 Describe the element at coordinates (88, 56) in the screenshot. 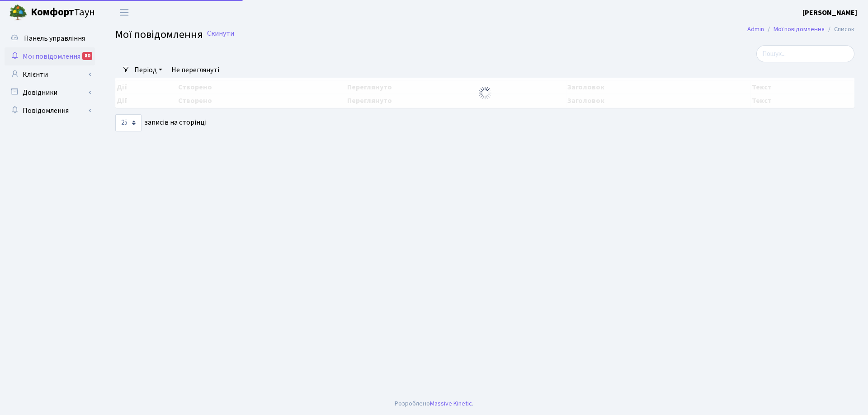

I see `div: 80` at that location.